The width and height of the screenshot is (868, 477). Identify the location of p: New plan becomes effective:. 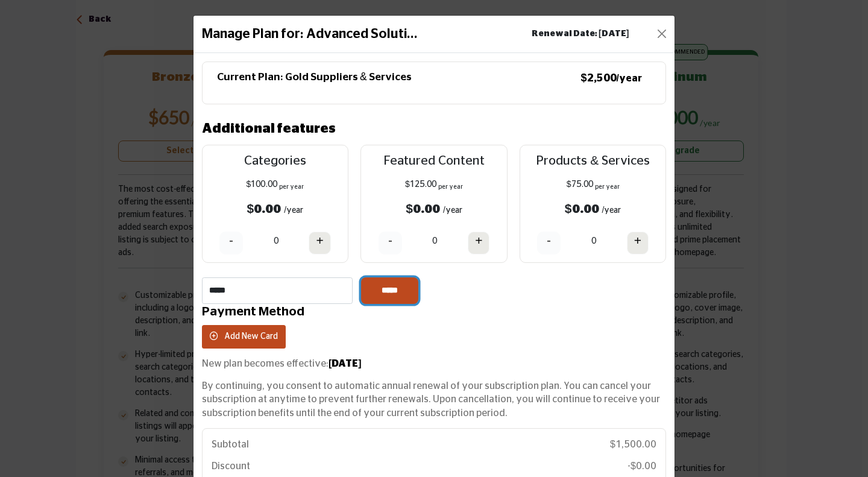
(434, 364).